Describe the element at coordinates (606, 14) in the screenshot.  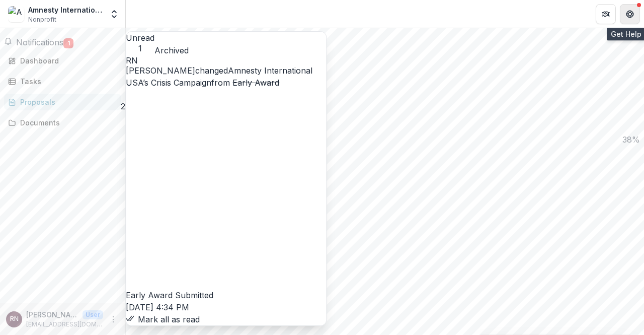
I see `button: Partners` at that location.